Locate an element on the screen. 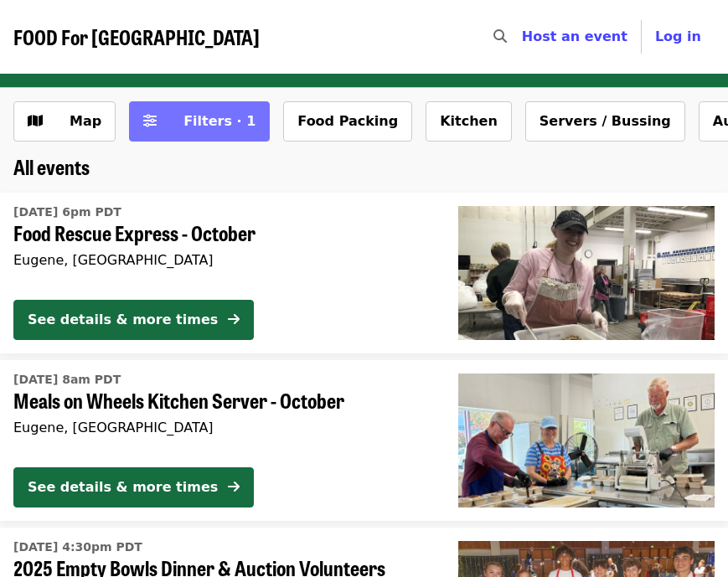 The height and width of the screenshot is (577, 728). button: Kitchen is located at coordinates (469, 121).